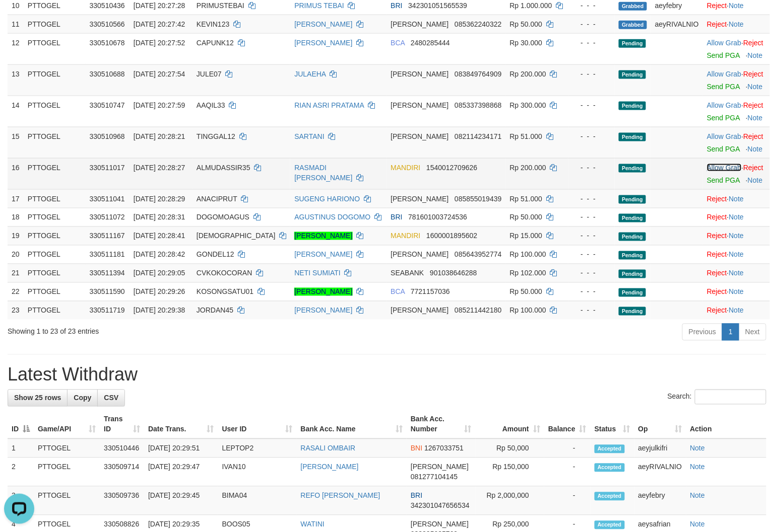  What do you see at coordinates (16, 291) in the screenshot?
I see `td: 22` at bounding box center [16, 291].